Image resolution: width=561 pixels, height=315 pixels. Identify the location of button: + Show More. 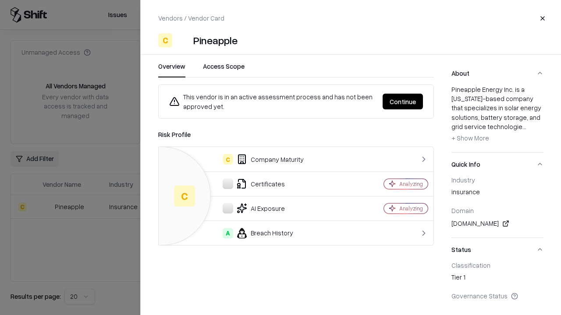
(470, 138).